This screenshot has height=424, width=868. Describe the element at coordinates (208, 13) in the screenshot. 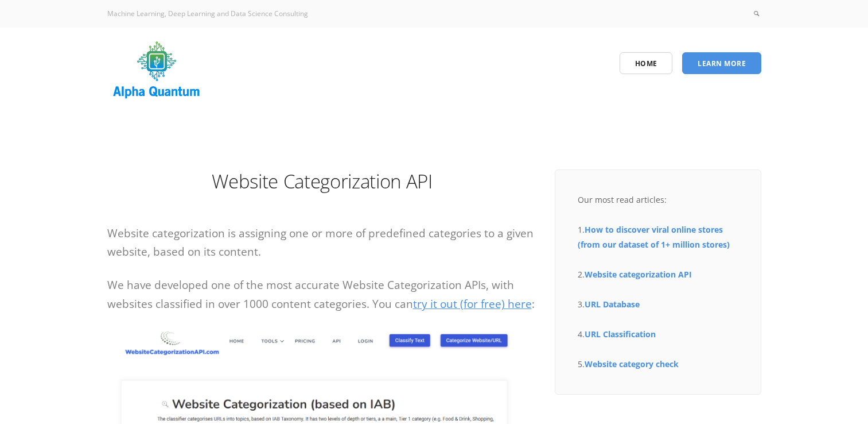

I see `span: Machine Learning, Deep Learning and Data Science Consulting` at that location.